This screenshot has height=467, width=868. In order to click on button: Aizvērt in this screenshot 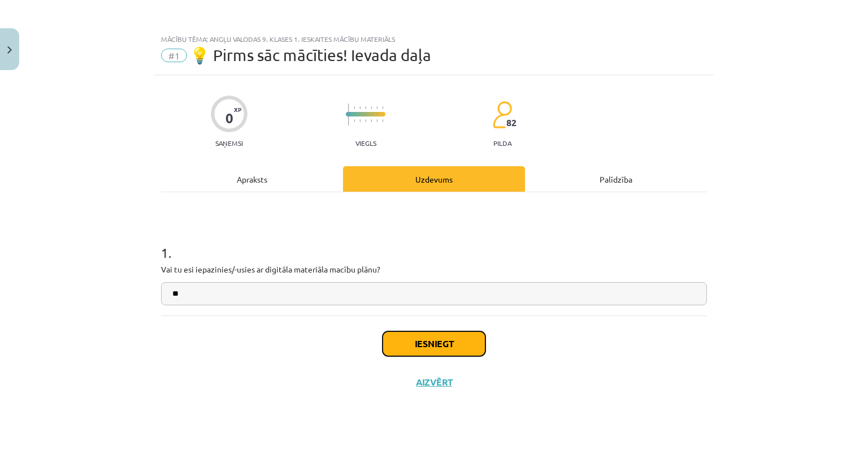, I will do `click(434, 383)`.